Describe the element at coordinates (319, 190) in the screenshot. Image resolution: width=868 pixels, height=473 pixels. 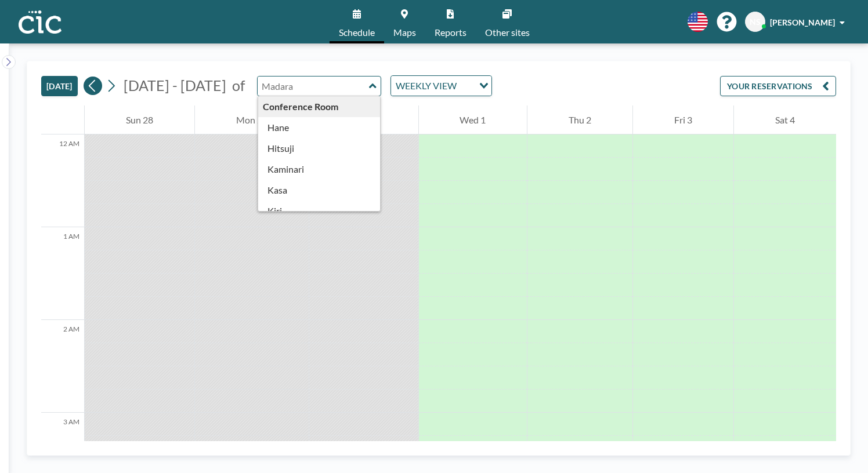
I see `div: Kasa` at that location.